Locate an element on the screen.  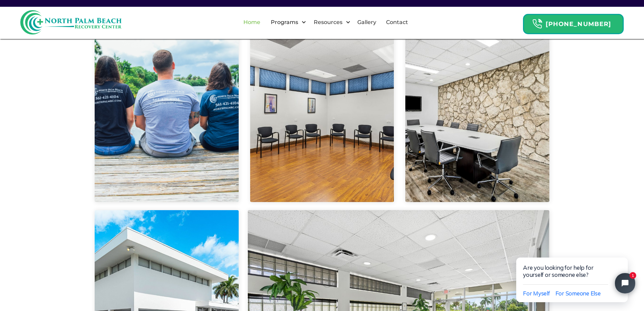
a: Contact is located at coordinates (397, 22).